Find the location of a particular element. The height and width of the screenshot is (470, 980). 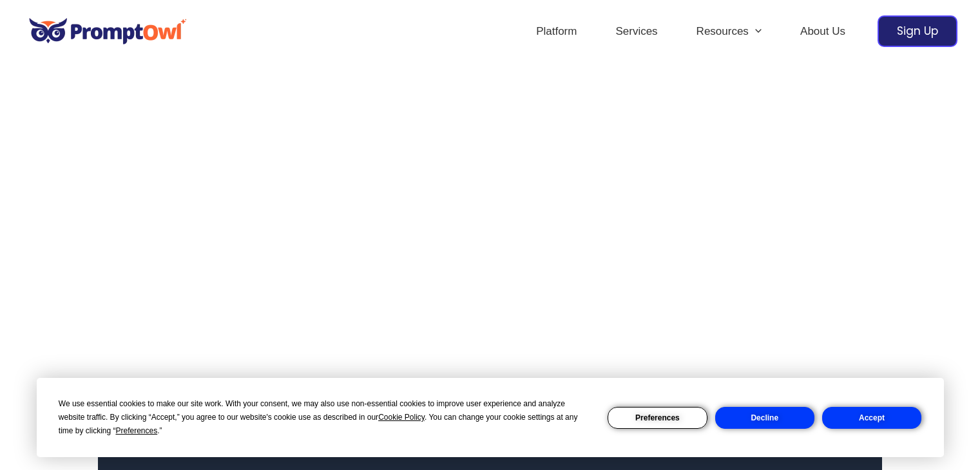

button: Preferences is located at coordinates (658, 418).